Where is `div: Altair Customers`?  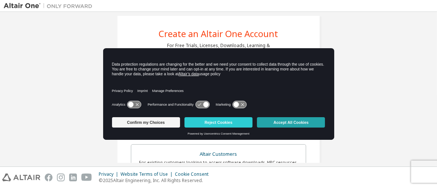 div: Altair Customers is located at coordinates (219, 154).